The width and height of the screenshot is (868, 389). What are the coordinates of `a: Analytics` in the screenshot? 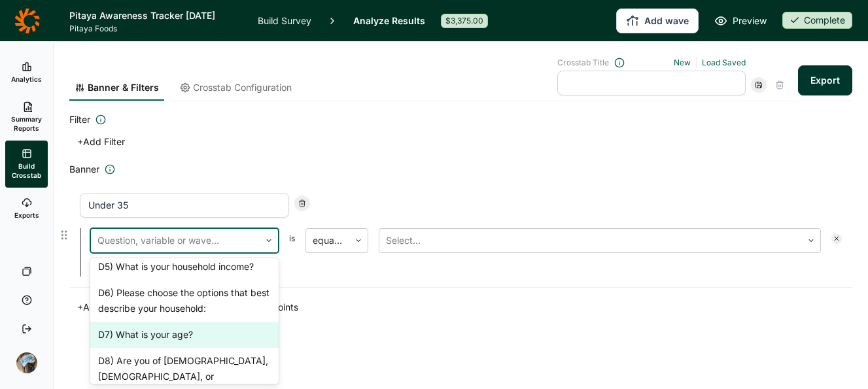 It's located at (26, 73).